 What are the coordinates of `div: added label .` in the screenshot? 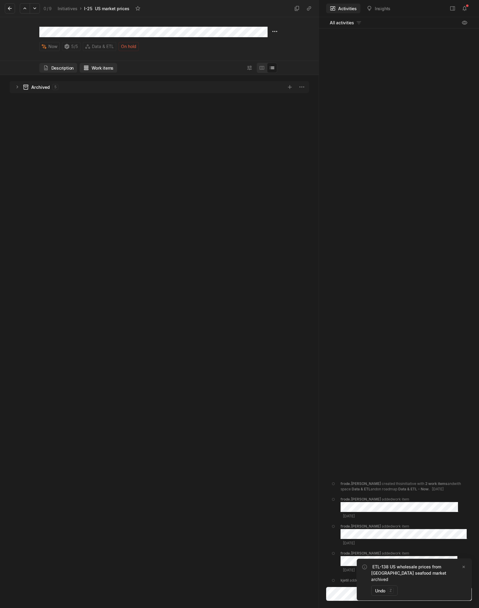 It's located at (369, 581).